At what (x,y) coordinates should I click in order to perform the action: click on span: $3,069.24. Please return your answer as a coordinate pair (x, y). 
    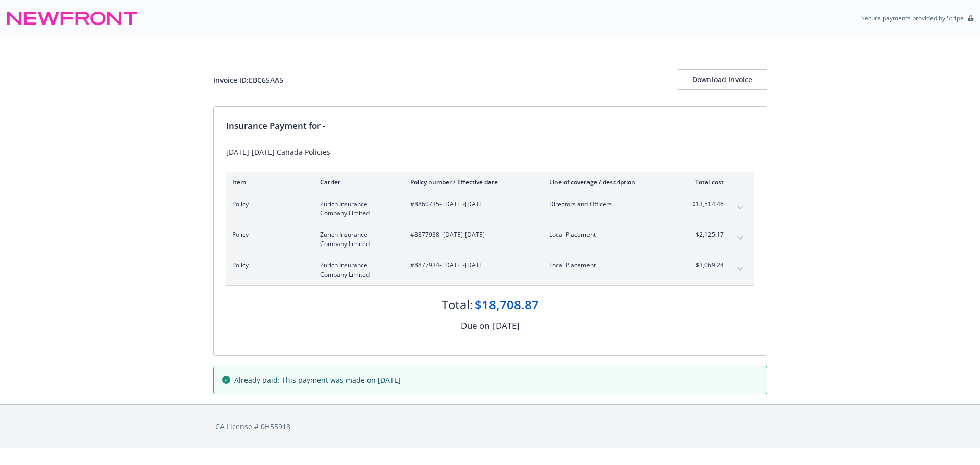
    Looking at the image, I should click on (704, 266).